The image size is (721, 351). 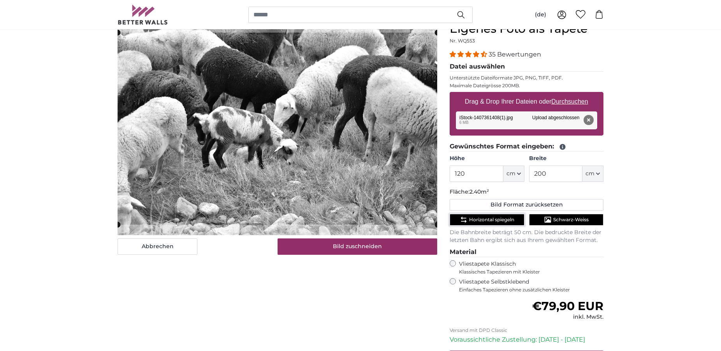 What do you see at coordinates (528, 272) in the screenshot?
I see `span: Klassisches Tapezieren mit Kleister` at bounding box center [528, 272].